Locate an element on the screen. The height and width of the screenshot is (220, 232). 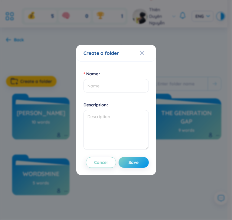
textarea: Description is located at coordinates (116, 130).